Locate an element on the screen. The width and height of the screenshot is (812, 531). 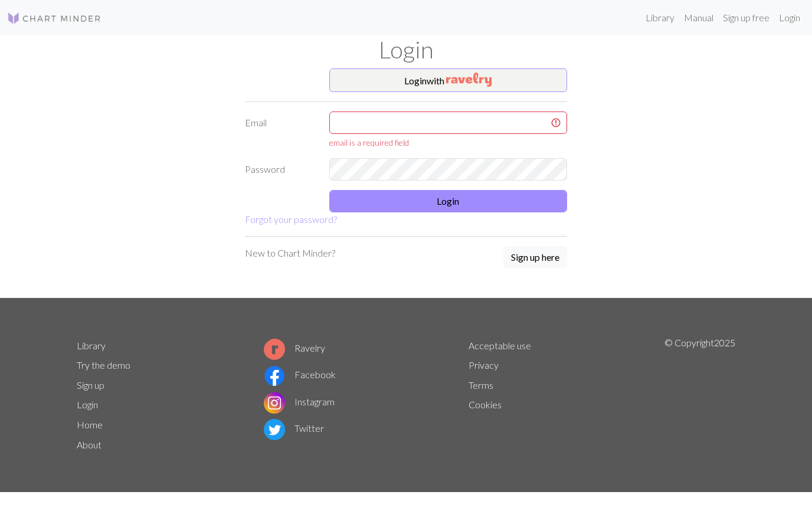
p: New to Chart Minder? is located at coordinates (290, 253).